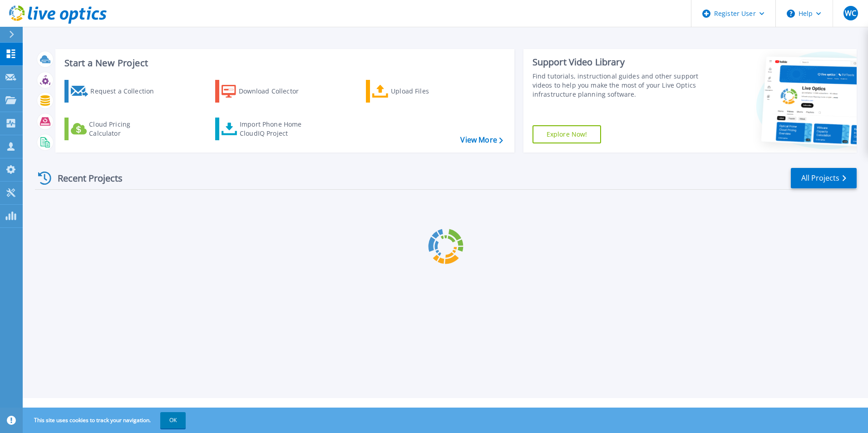  I want to click on div: Find tutorials, instructional guides and other support videos to help you make the most of your L..., so click(618, 85).